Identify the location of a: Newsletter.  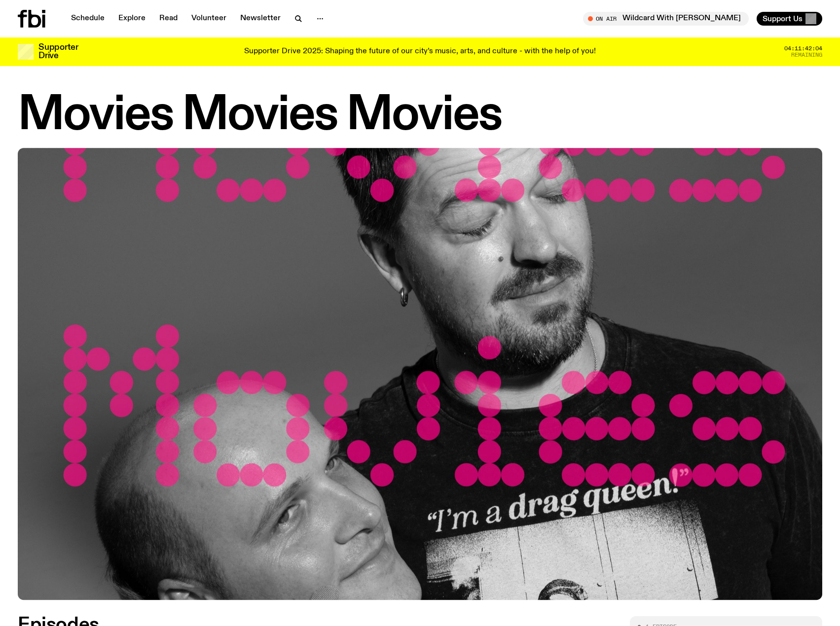
(260, 19).